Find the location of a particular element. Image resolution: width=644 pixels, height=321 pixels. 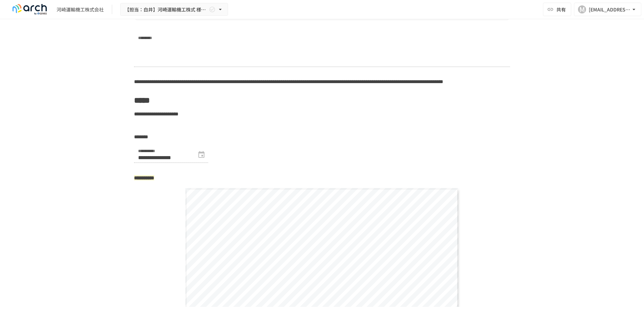

div: 河崎運輸機工株式会社 is located at coordinates (80, 9).